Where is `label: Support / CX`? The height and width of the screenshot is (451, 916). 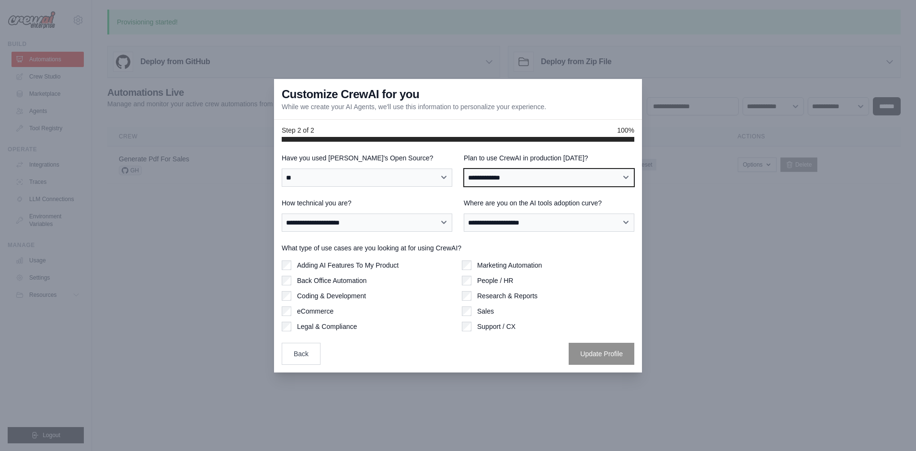
label: Support / CX is located at coordinates (496, 327).